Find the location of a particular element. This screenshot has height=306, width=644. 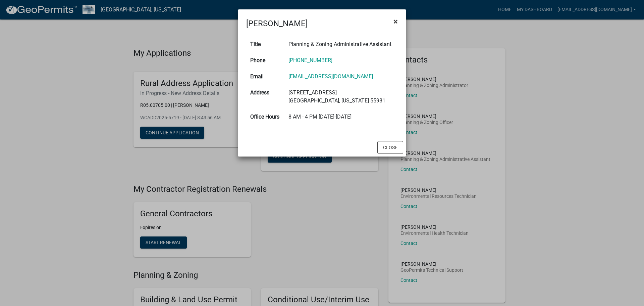

th: Address is located at coordinates (266, 97).